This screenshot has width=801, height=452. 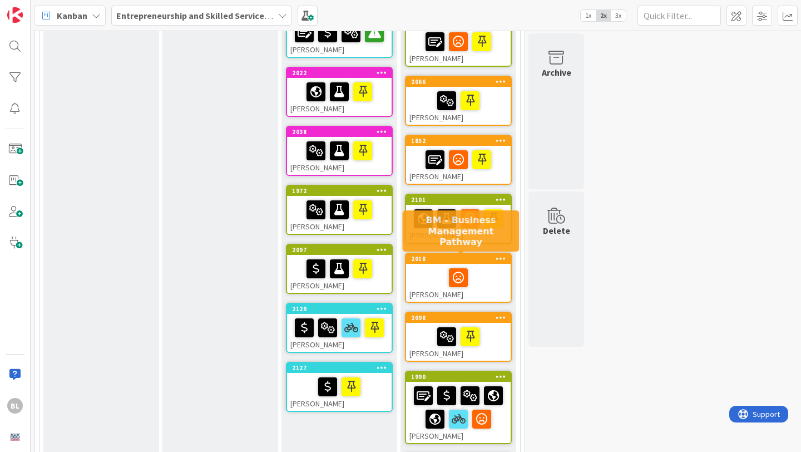 I want to click on input: Quick Filter..., so click(x=679, y=16).